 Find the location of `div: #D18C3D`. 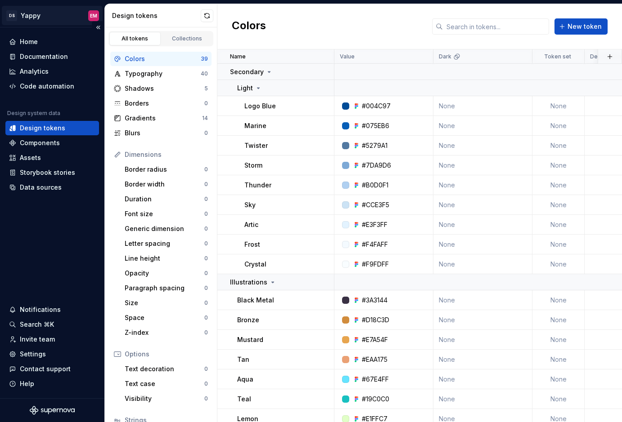

div: #D18C3D is located at coordinates (375, 320).